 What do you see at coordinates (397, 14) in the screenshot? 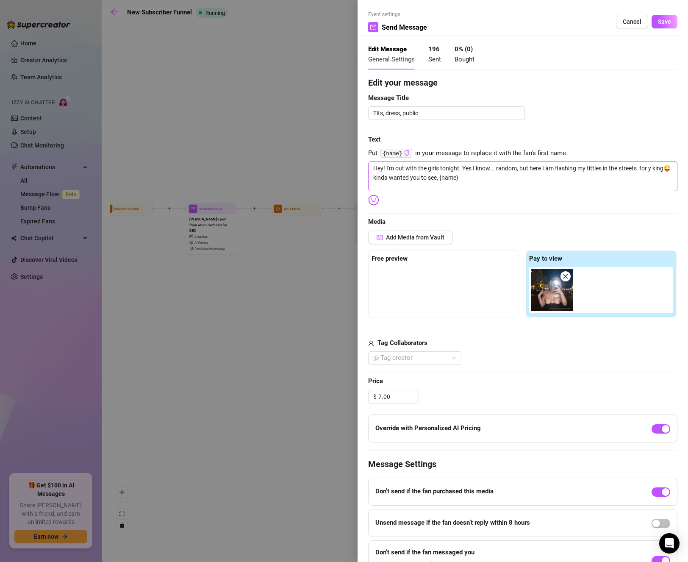
I see `span: Event settings` at bounding box center [397, 14].